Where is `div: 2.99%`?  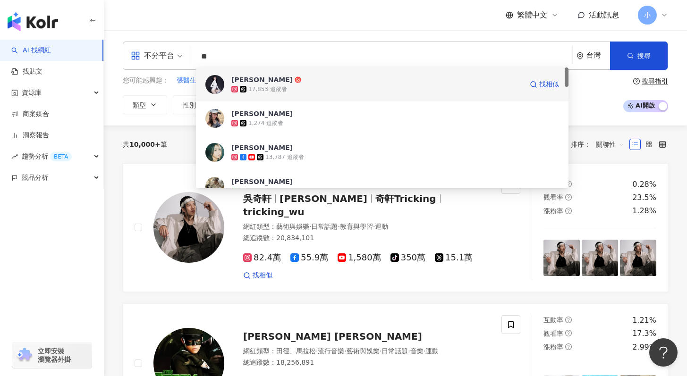
div: 2.99% is located at coordinates (644, 348).